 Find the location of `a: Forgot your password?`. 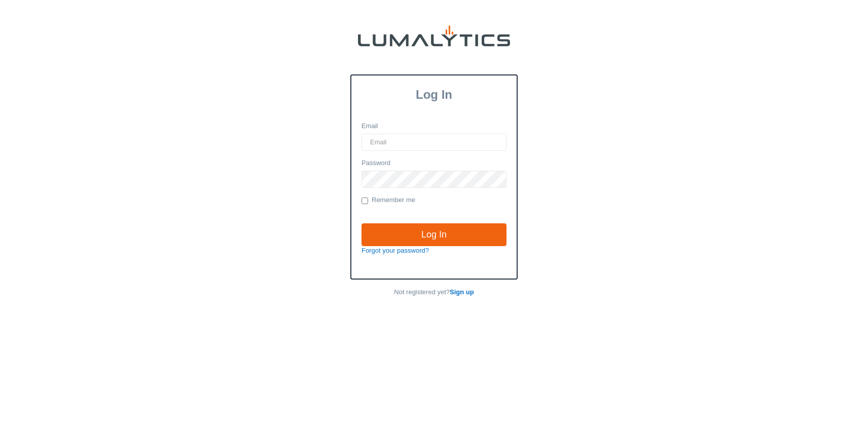

a: Forgot your password? is located at coordinates (395, 250).